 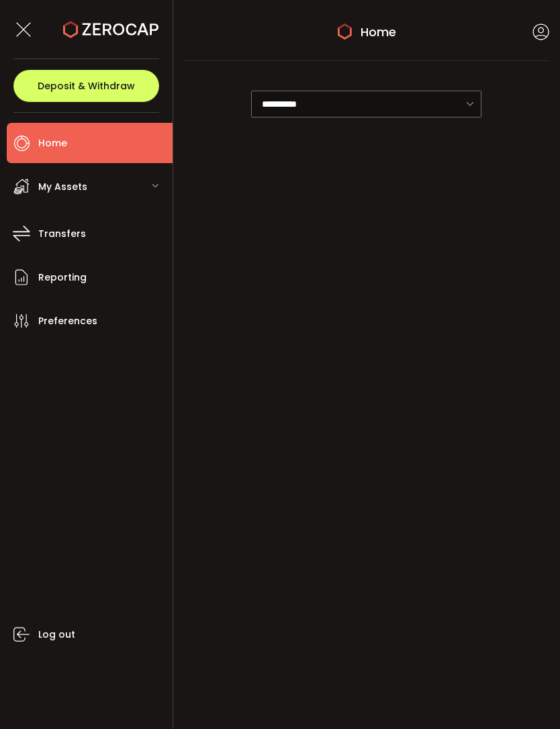 I want to click on span: Preferences, so click(x=68, y=321).